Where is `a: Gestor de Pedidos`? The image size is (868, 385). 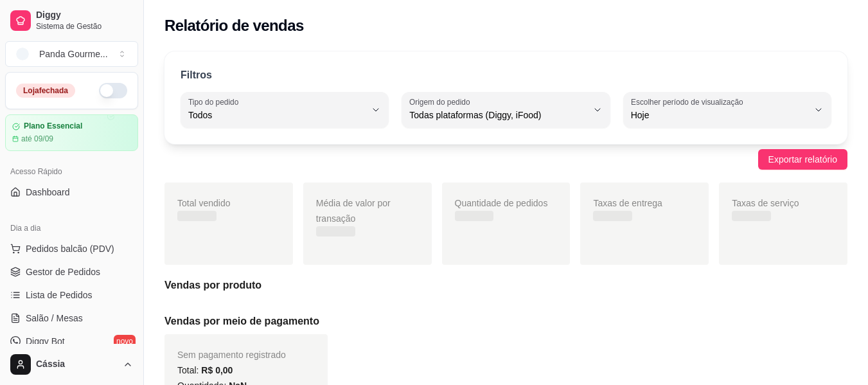
a: Gestor de Pedidos is located at coordinates (71, 272).